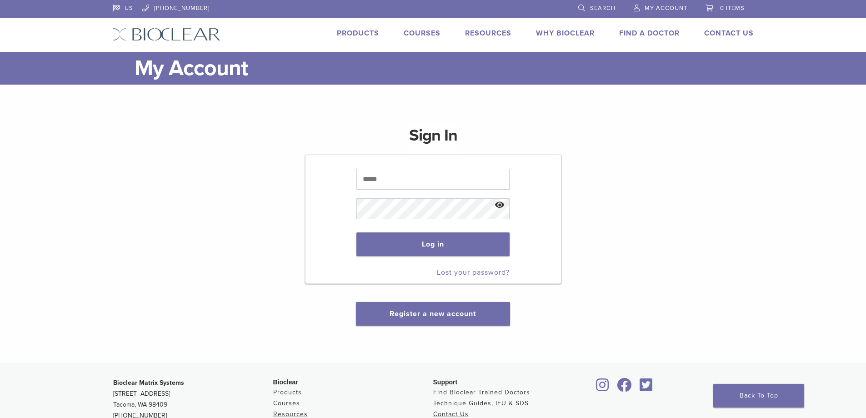 This screenshot has height=418, width=866. Describe the element at coordinates (481, 392) in the screenshot. I see `a: Find Bioclear Trained Doctors` at that location.